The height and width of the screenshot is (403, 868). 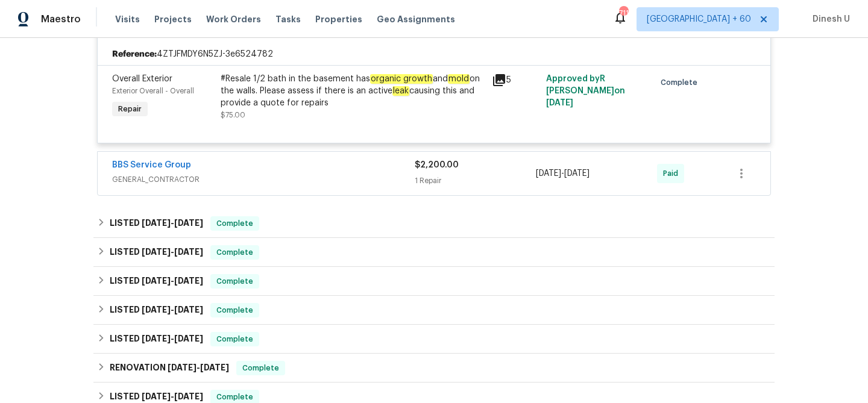 What do you see at coordinates (673, 174) in the screenshot?
I see `span: Paid` at bounding box center [673, 174].